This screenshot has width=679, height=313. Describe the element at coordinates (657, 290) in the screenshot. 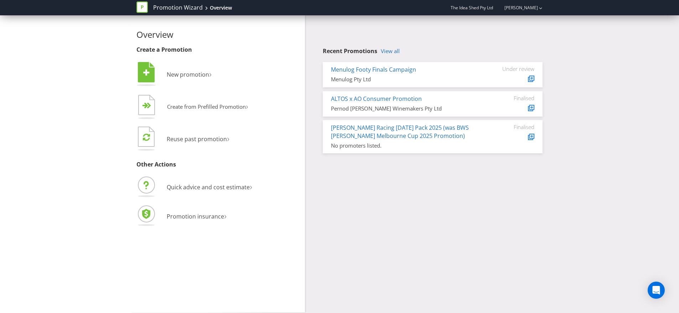

I see `div: Open Intercom Messenger` at that location.